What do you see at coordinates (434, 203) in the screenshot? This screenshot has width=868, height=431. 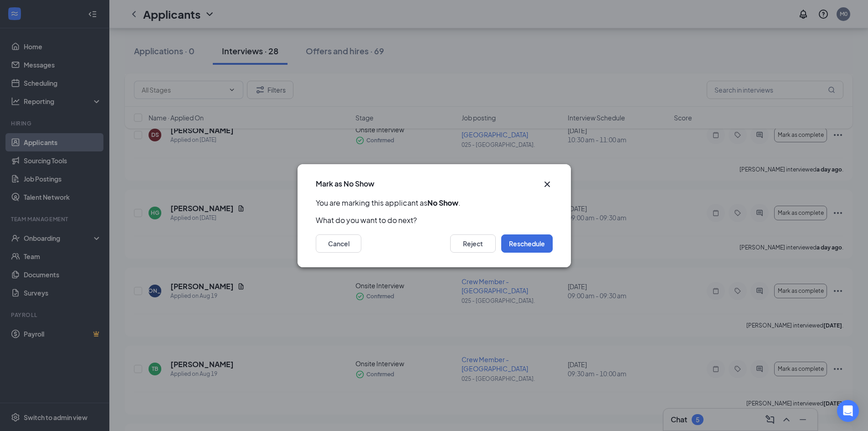 I see `p: You are marking this applicant as .` at bounding box center [434, 203].